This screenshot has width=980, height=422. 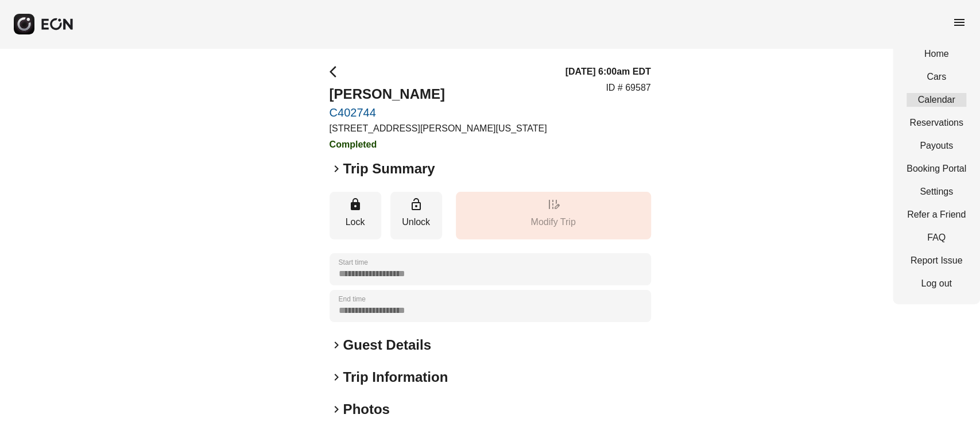 I want to click on a: Refer a Friend, so click(x=937, y=215).